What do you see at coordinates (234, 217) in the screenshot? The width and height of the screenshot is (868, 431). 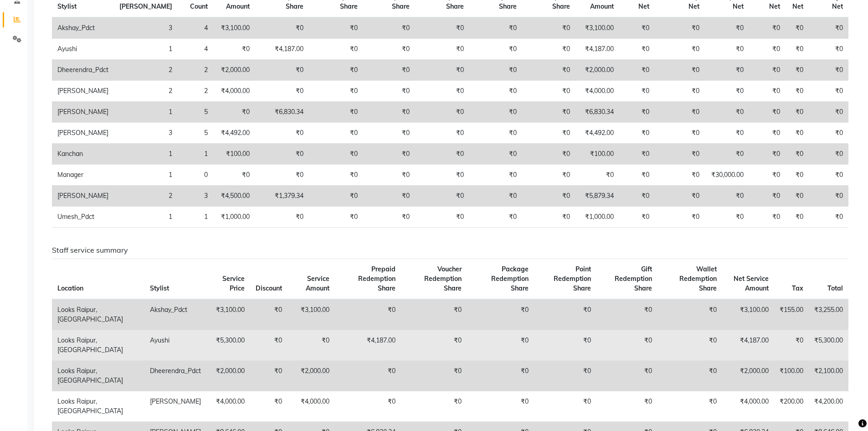 I see `td: ₹1,000.00` at bounding box center [234, 217].